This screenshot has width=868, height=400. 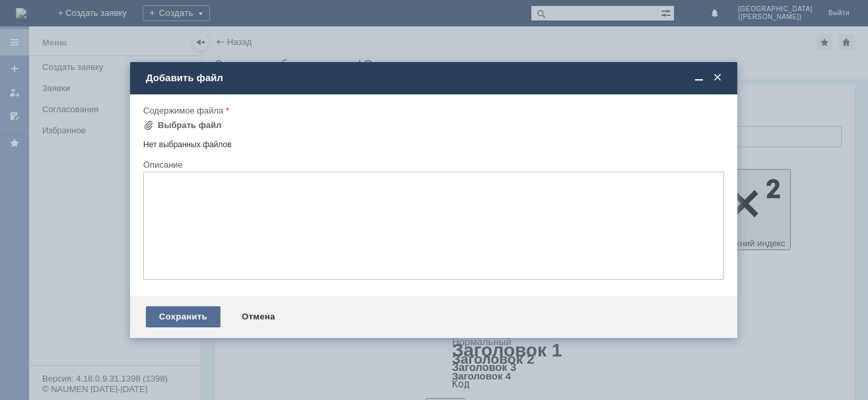 What do you see at coordinates (434, 77) in the screenshot?
I see `div: Добавить файл` at bounding box center [434, 77].